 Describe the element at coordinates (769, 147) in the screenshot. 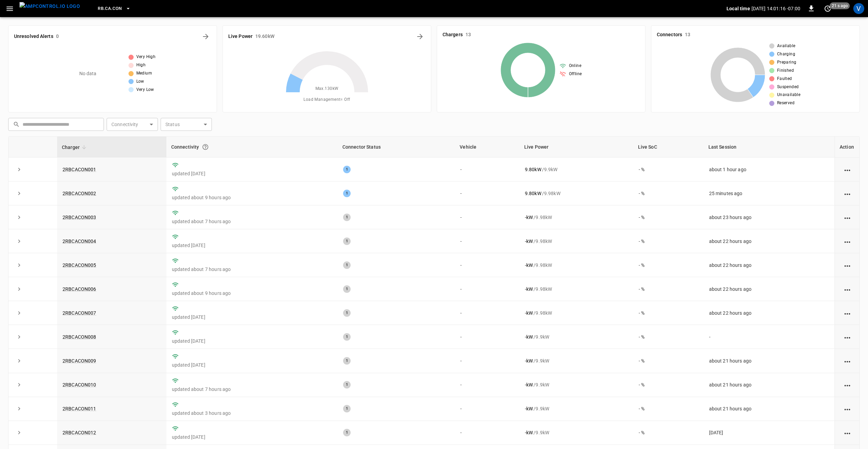

I see `th: Last Session` at that location.